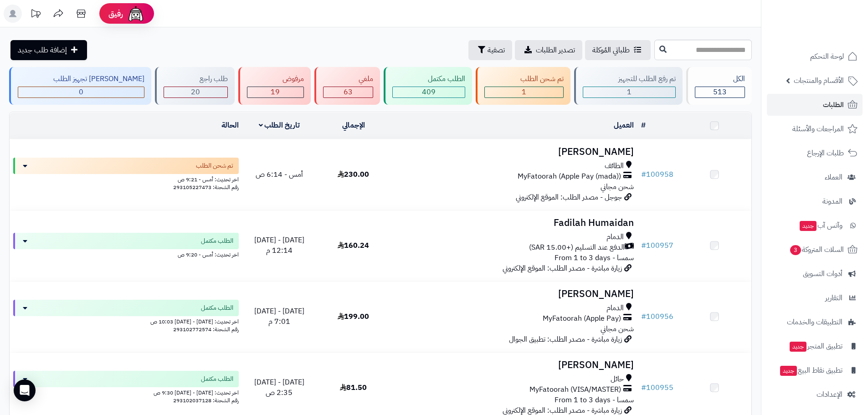  What do you see at coordinates (832, 201) in the screenshot?
I see `span: المدونة` at bounding box center [832, 201].